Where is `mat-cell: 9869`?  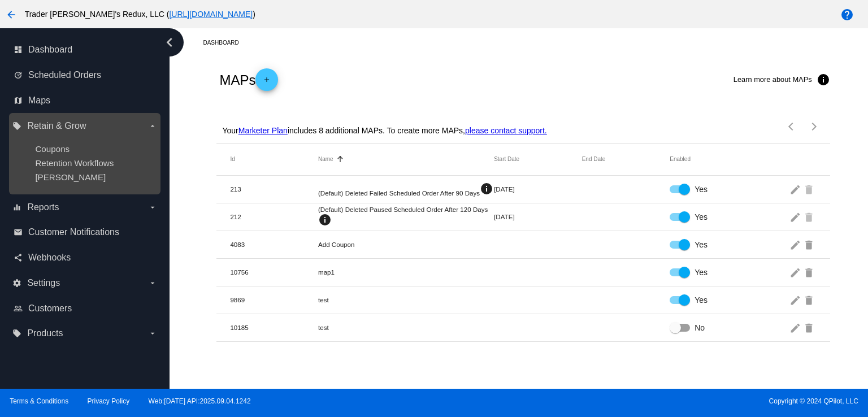
mat-cell: 9869 is located at coordinates (274, 300).